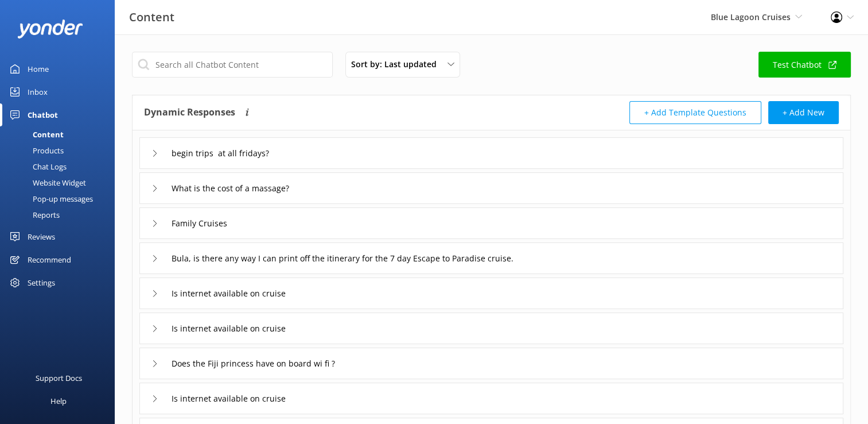 The width and height of the screenshot is (868, 424). I want to click on div: Content, so click(35, 134).